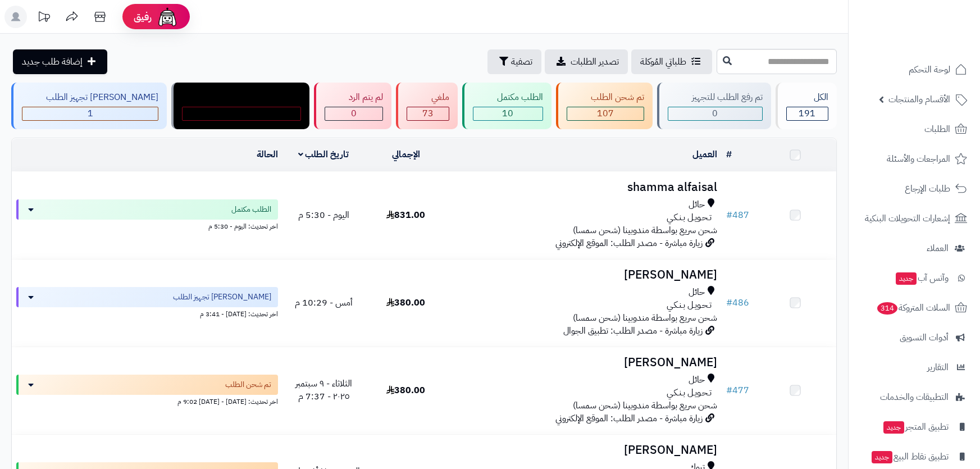  Describe the element at coordinates (714, 106) in the screenshot. I see `a: تم رفع الطلب للتجهيز 0` at that location.